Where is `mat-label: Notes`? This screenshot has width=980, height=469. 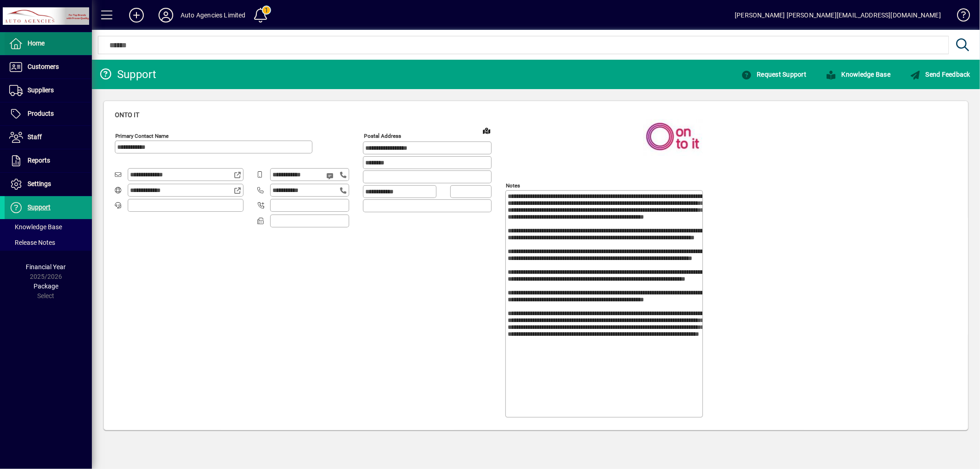
mat-label: Notes is located at coordinates (513, 186).